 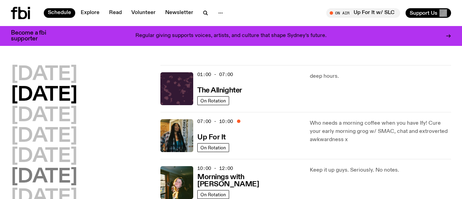 What do you see at coordinates (380, 170) in the screenshot?
I see `p: Keep it up guys. Seriously. No notes.` at bounding box center [380, 170].